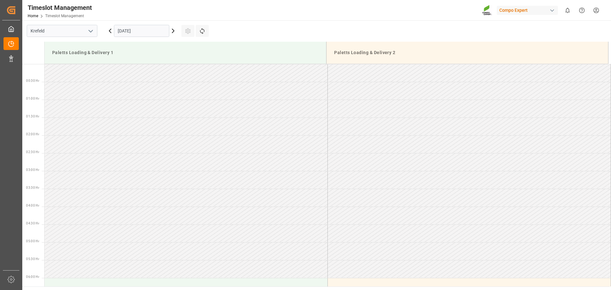 This screenshot has height=290, width=611. What do you see at coordinates (568, 10) in the screenshot?
I see `button: show 0 new notifications` at bounding box center [568, 10].